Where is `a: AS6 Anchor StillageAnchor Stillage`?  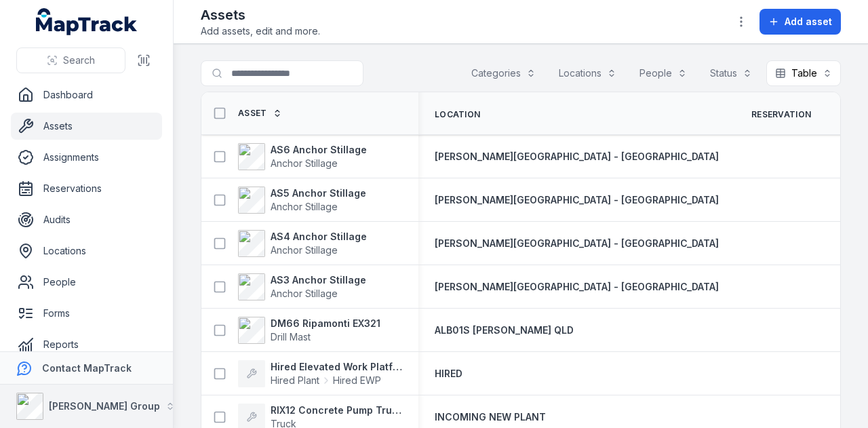 a: AS6 Anchor StillageAnchor Stillage is located at coordinates (302, 157).